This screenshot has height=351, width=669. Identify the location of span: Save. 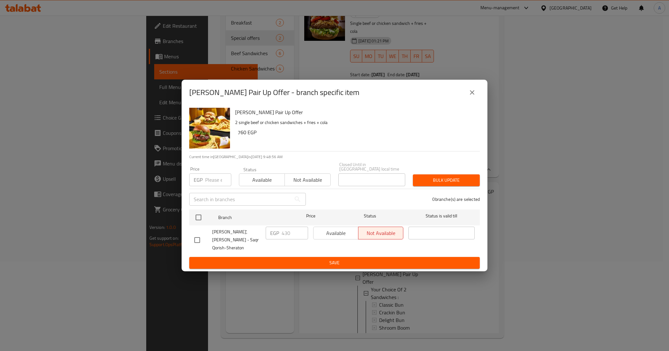
(335, 263).